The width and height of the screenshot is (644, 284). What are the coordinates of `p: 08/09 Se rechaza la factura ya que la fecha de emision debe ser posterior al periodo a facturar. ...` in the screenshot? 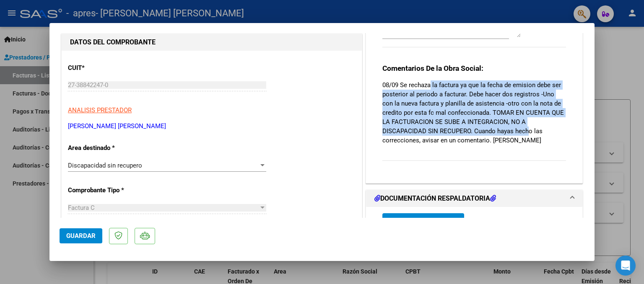 It's located at (474, 113).